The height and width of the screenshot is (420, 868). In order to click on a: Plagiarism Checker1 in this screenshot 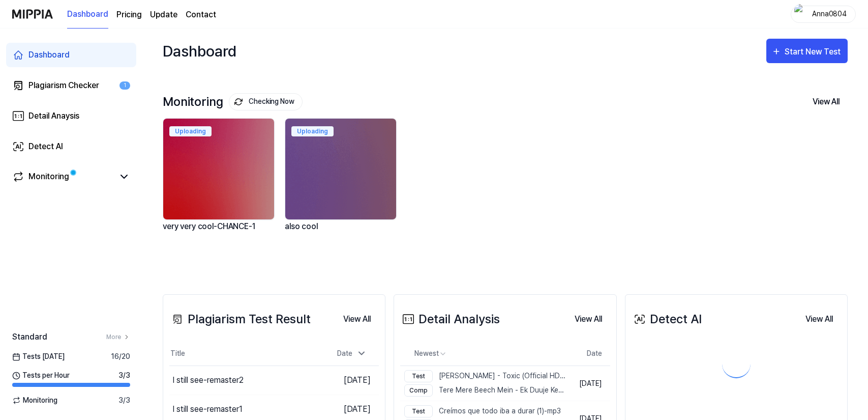, I will do `click(71, 86)`.